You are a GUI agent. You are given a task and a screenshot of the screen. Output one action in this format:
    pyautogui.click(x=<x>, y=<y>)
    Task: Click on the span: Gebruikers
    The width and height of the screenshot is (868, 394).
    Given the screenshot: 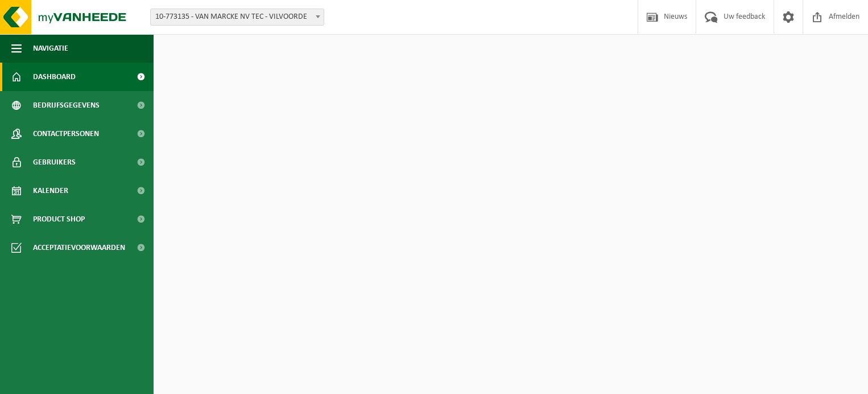 What is the action you would take?
    pyautogui.click(x=54, y=162)
    